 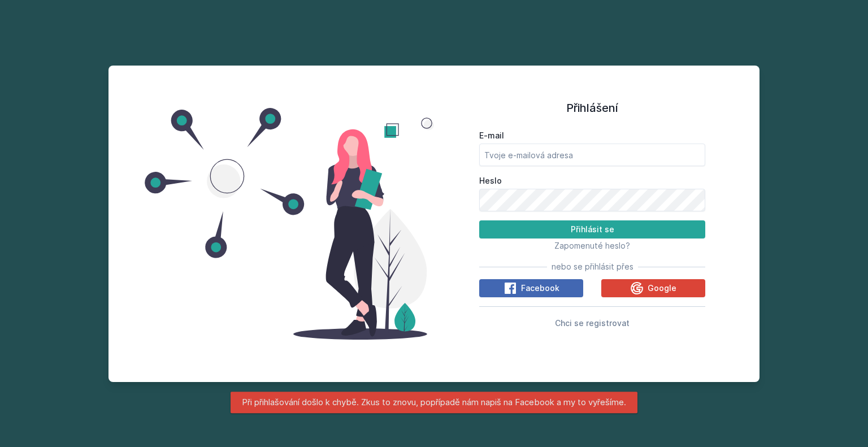 What do you see at coordinates (540, 288) in the screenshot?
I see `span: Facebook` at bounding box center [540, 288].